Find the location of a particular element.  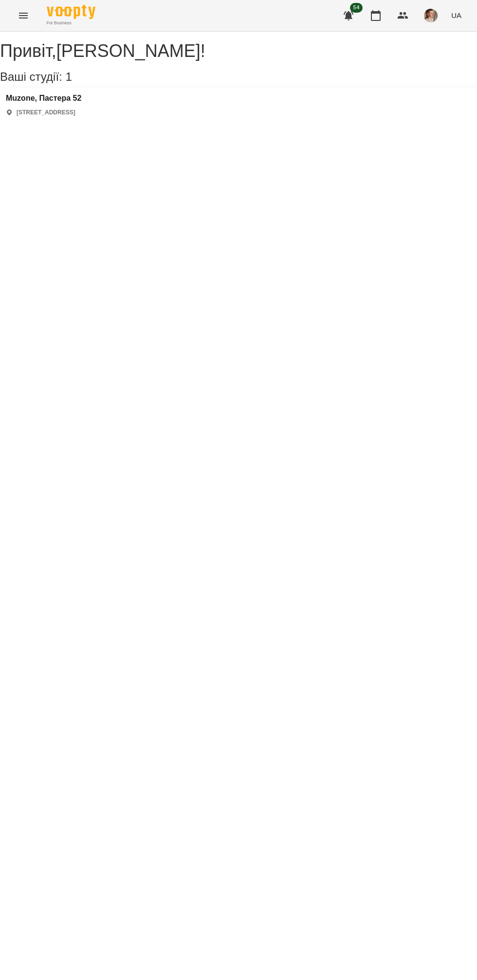

a: Muzone, Пастера 52 is located at coordinates (43, 98).